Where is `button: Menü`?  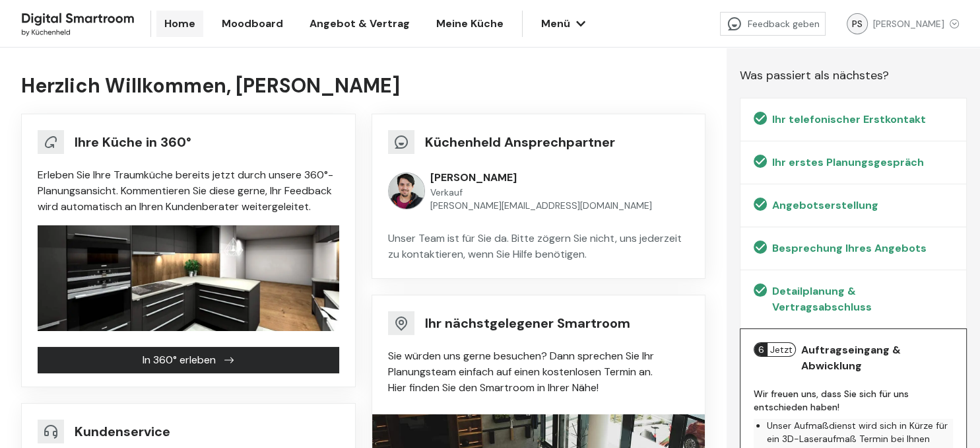
button: Menü is located at coordinates (562, 24).